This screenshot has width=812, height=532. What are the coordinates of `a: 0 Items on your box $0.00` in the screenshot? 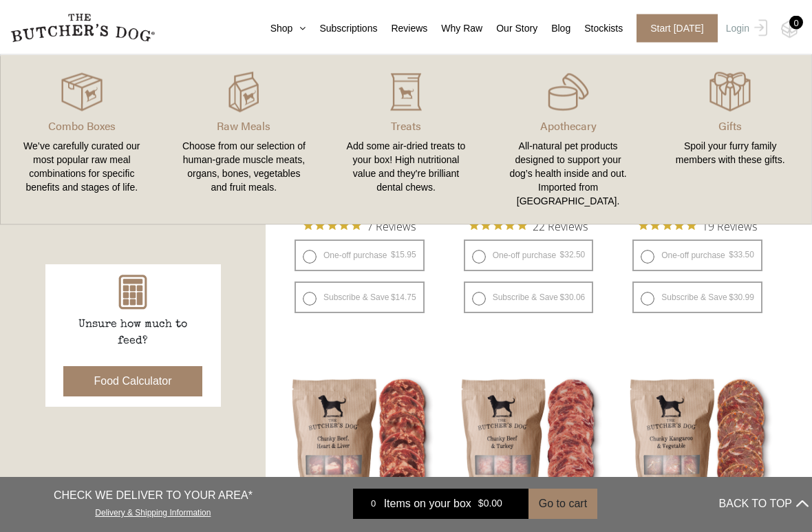 It's located at (440, 504).